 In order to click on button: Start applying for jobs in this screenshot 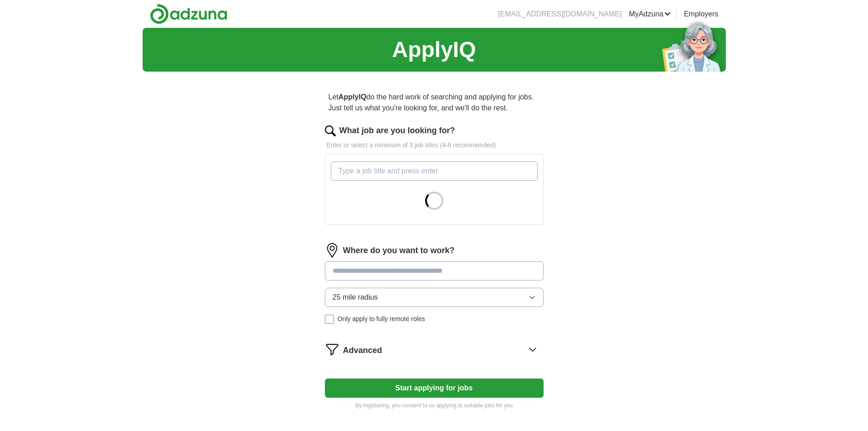, I will do `click(434, 388)`.